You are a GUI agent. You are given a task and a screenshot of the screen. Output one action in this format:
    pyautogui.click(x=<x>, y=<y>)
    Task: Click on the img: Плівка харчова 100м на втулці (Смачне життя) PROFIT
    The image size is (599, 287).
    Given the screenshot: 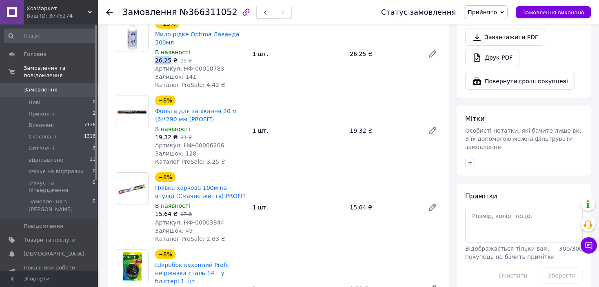 What is the action you would take?
    pyautogui.click(x=132, y=189)
    